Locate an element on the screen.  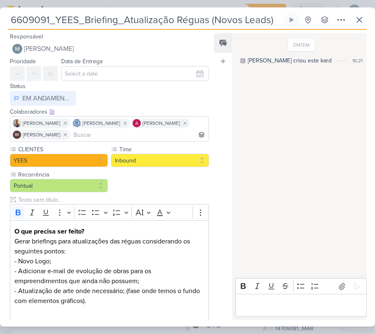
p: IM is located at coordinates (17, 135).